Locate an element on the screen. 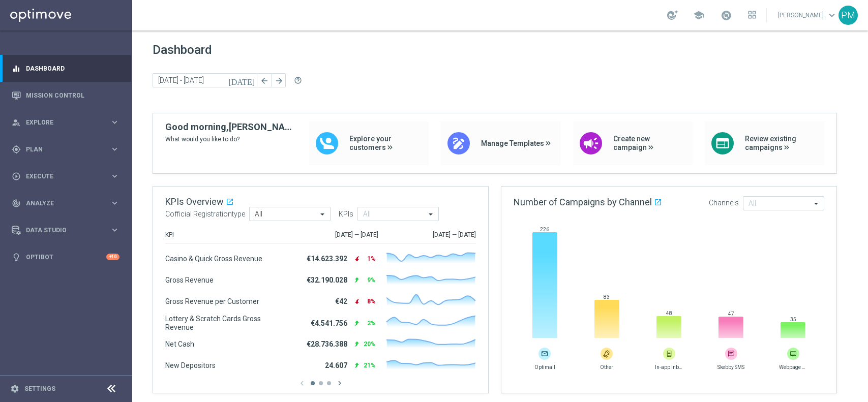 The width and height of the screenshot is (868, 402). a: Dashboard is located at coordinates (73, 68).